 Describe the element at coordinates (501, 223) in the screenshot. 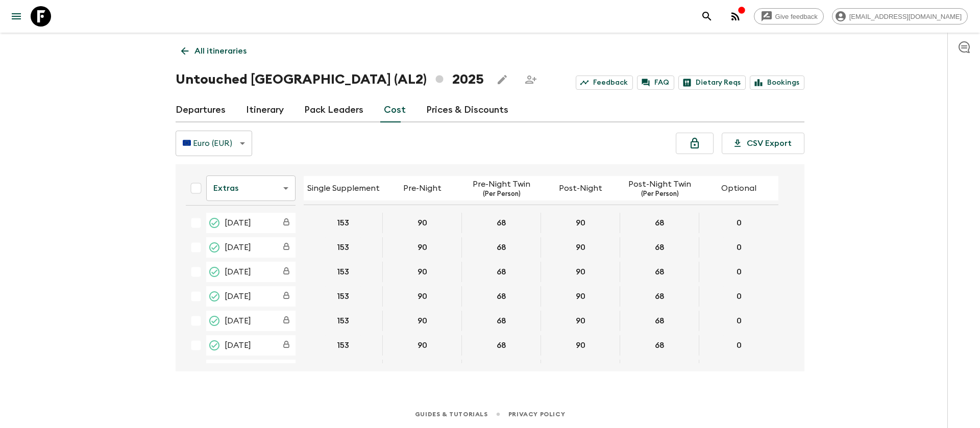

I see `div: 30 Mar 2025; Pre-Night Twin` at that location.